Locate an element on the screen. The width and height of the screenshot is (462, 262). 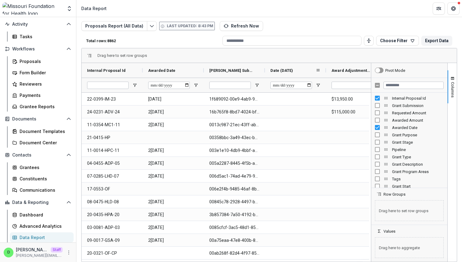
a: Advanced Analytics is located at coordinates (42, 226).